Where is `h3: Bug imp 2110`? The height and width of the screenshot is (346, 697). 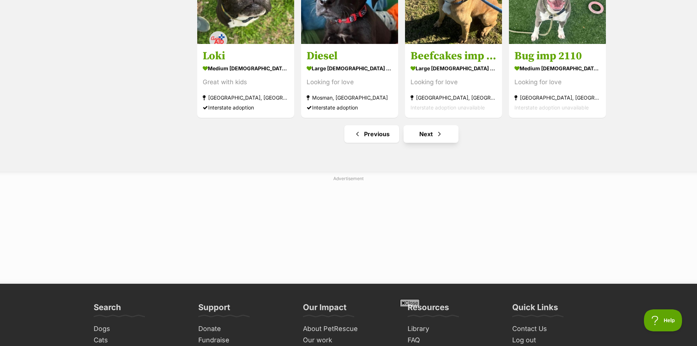 h3: Bug imp 2110 is located at coordinates (557, 56).